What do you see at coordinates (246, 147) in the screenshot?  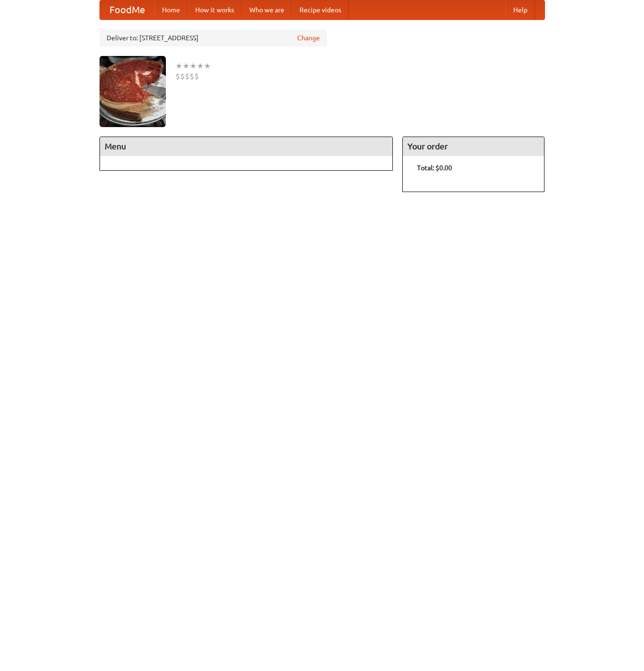 I see `h4: Menu` at bounding box center [246, 147].